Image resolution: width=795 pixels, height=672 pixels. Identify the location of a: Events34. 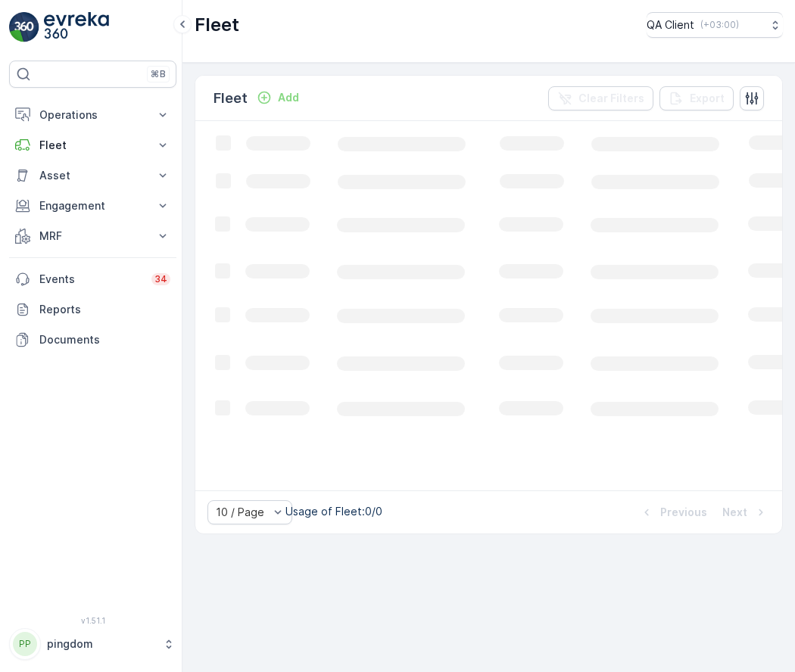
(93, 279).